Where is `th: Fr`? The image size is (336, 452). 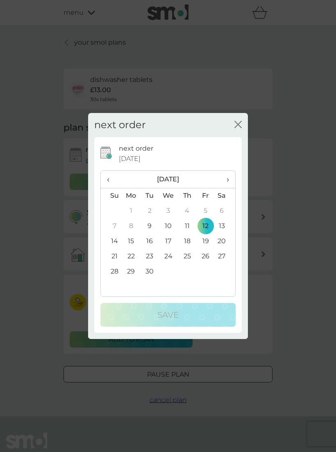
th: Fr is located at coordinates (205, 196).